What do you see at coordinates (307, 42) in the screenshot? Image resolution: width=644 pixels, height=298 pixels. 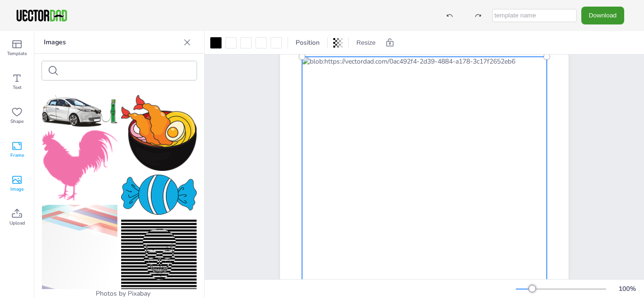 I see `span: Position` at bounding box center [307, 42].